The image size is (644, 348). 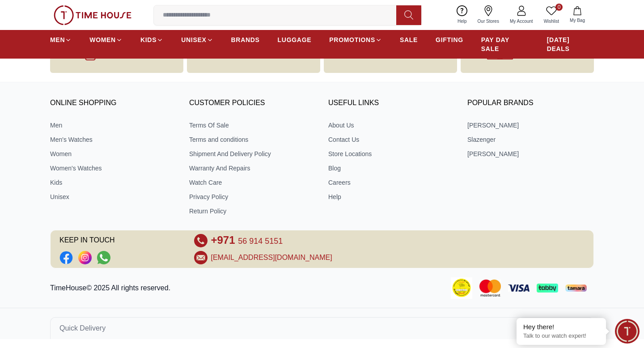 What do you see at coordinates (113, 140) in the screenshot?
I see `a: Men's Watches` at bounding box center [113, 140].